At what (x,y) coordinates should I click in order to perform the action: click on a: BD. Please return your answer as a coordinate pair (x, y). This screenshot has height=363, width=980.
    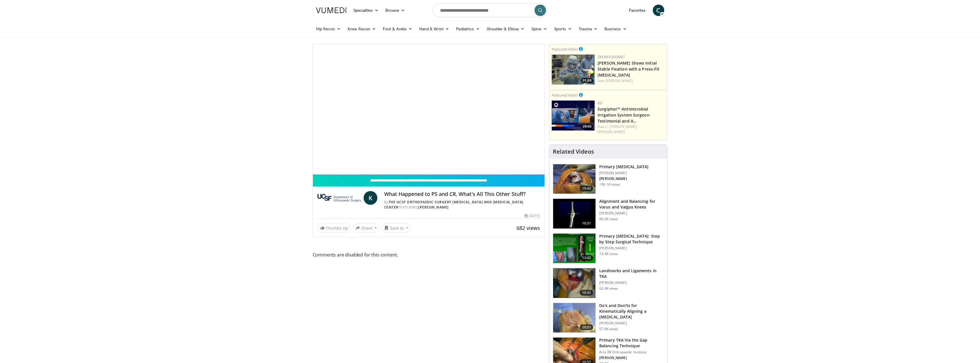
    Looking at the image, I should click on (599, 103).